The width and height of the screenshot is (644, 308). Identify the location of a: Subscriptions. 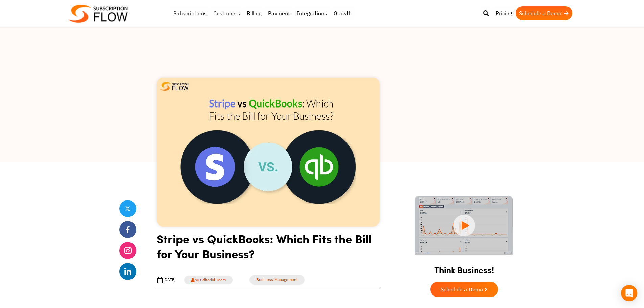
(190, 14).